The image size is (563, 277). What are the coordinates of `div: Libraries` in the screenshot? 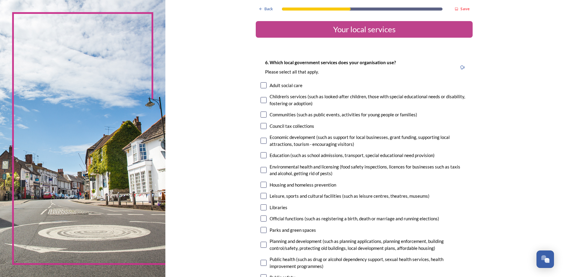 It's located at (278, 207).